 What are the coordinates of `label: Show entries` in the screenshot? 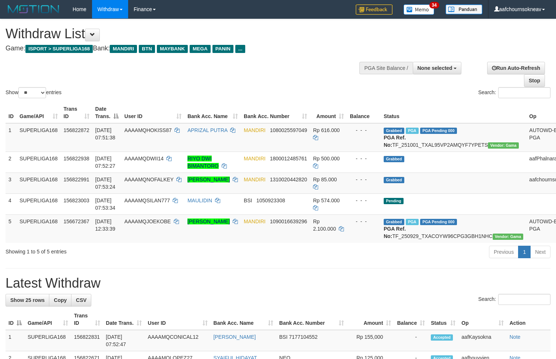 It's located at (33, 93).